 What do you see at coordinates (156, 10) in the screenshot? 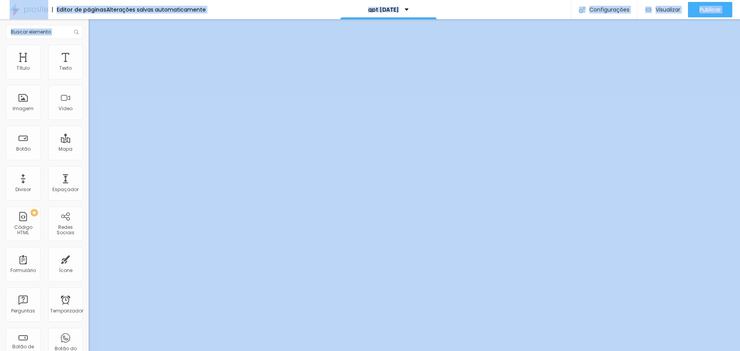
I see `font: Alterações salvas automaticamente` at bounding box center [156, 10].